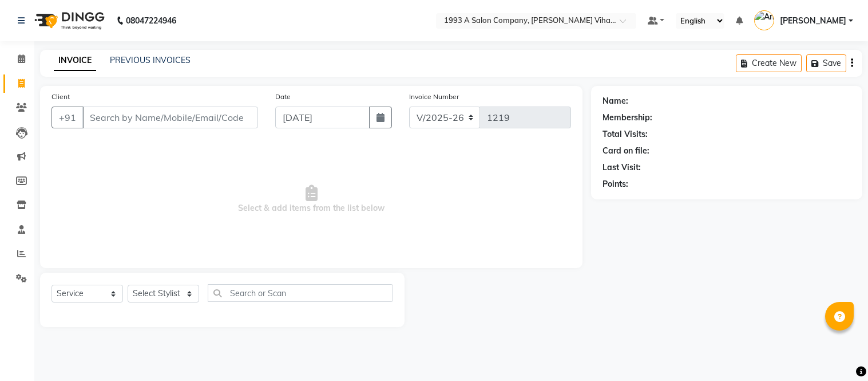 The width and height of the screenshot is (868, 381). Describe the element at coordinates (61, 97) in the screenshot. I see `label: Client` at that location.